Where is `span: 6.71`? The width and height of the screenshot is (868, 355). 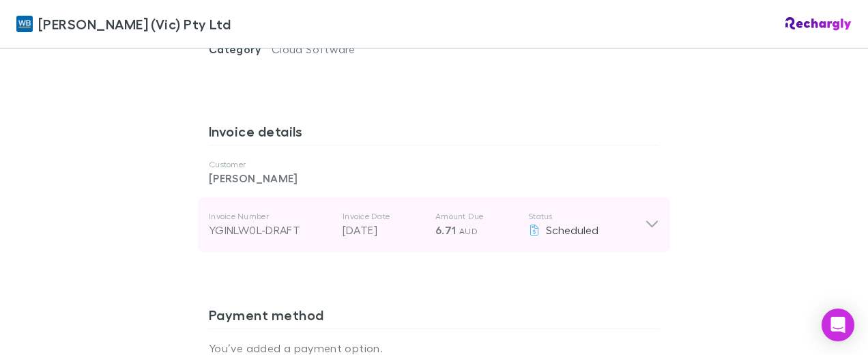
span: 6.71 is located at coordinates (446, 230).